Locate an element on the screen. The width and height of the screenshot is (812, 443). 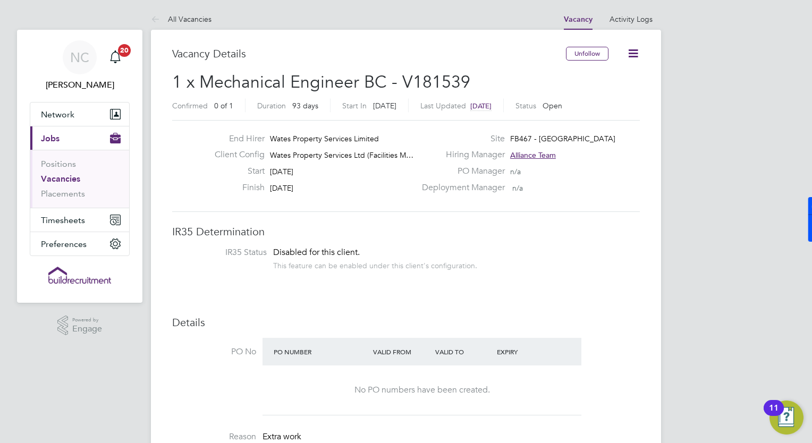
span: 0 of 1 is located at coordinates (224, 106).